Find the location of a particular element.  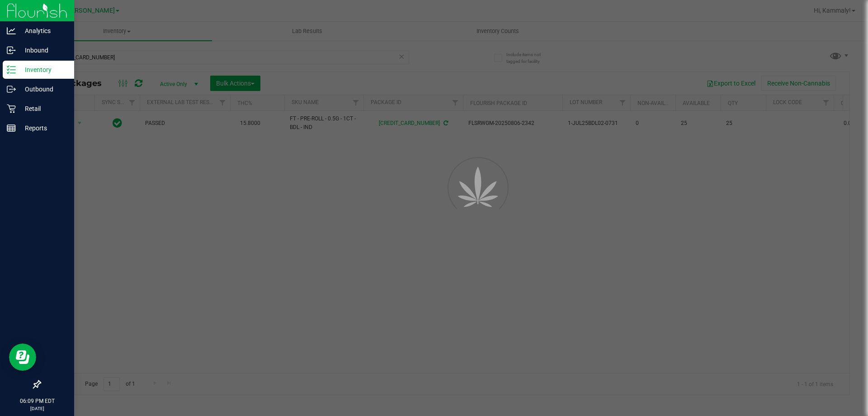

p: 06:09 PM EDT is located at coordinates (37, 401).